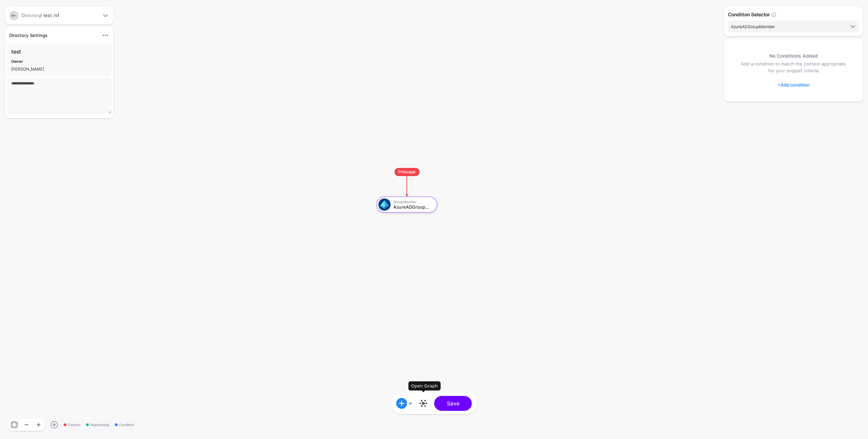  I want to click on div: Open Graph, so click(425, 386).